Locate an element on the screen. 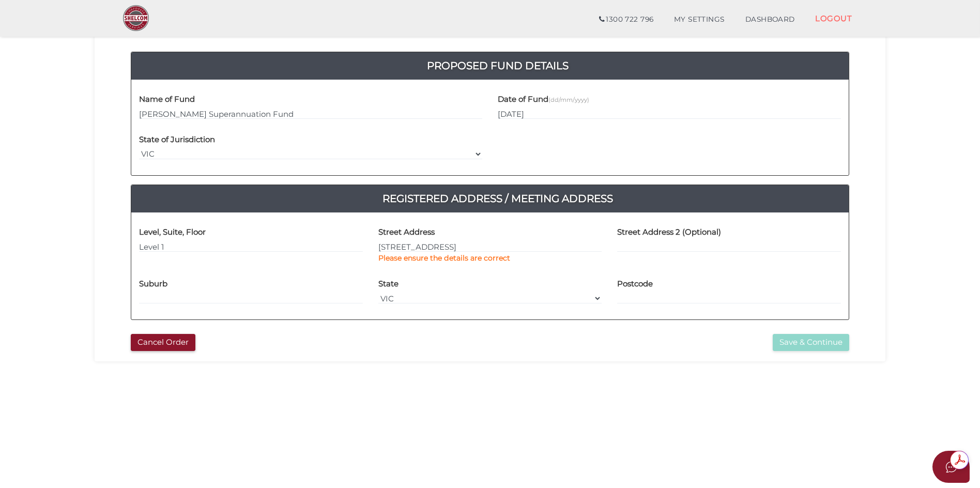  h4: Level, Suite, Floor is located at coordinates (172, 232).